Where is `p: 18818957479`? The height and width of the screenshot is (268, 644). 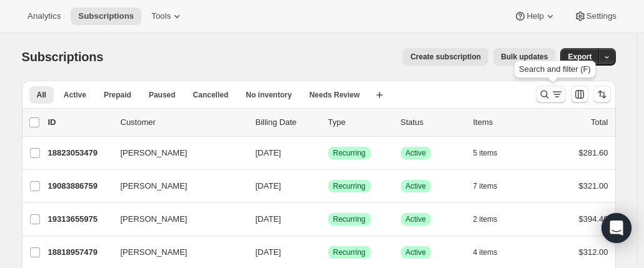
p: 18818957479 is located at coordinates (79, 253).